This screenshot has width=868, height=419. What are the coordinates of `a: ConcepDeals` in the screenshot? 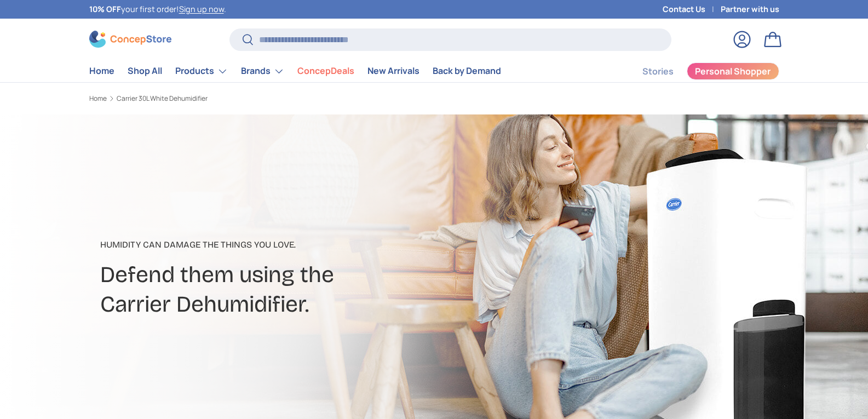 It's located at (326, 70).